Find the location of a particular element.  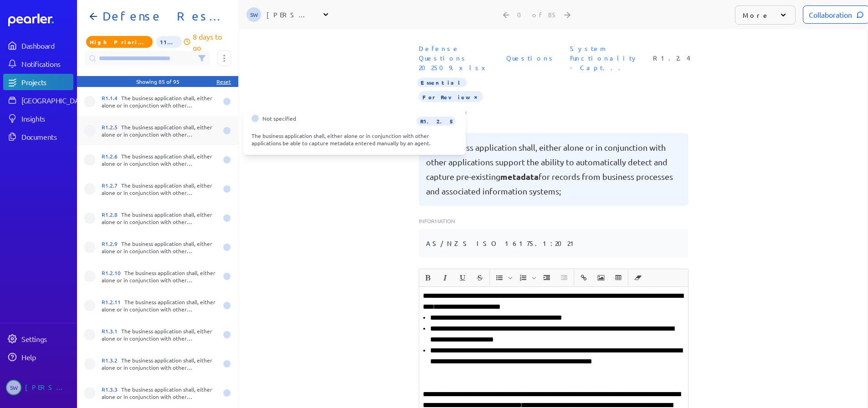

span: 11% of Questions Completed is located at coordinates (169, 42).